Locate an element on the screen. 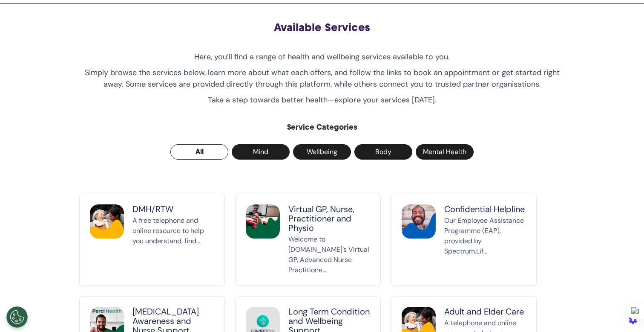 This screenshot has height=332, width=644. h2: Service Categories is located at coordinates (322, 127).